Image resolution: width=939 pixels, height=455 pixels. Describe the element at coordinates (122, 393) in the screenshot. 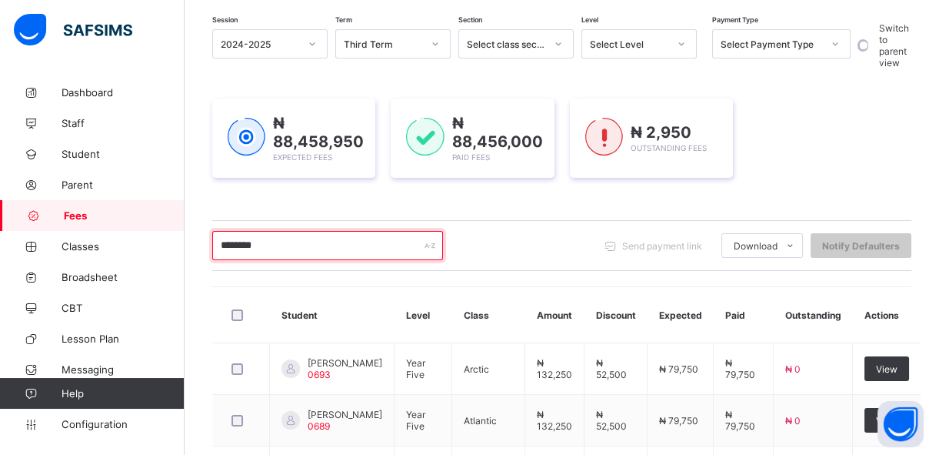

I see `span: Help` at that location.